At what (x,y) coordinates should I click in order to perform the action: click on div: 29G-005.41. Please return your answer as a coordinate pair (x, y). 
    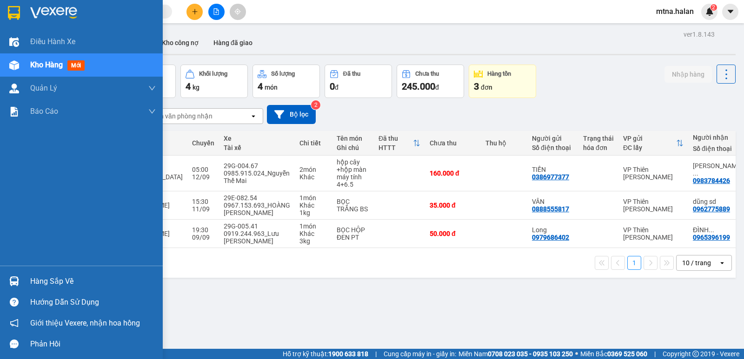
    Looking at the image, I should click on (257, 226).